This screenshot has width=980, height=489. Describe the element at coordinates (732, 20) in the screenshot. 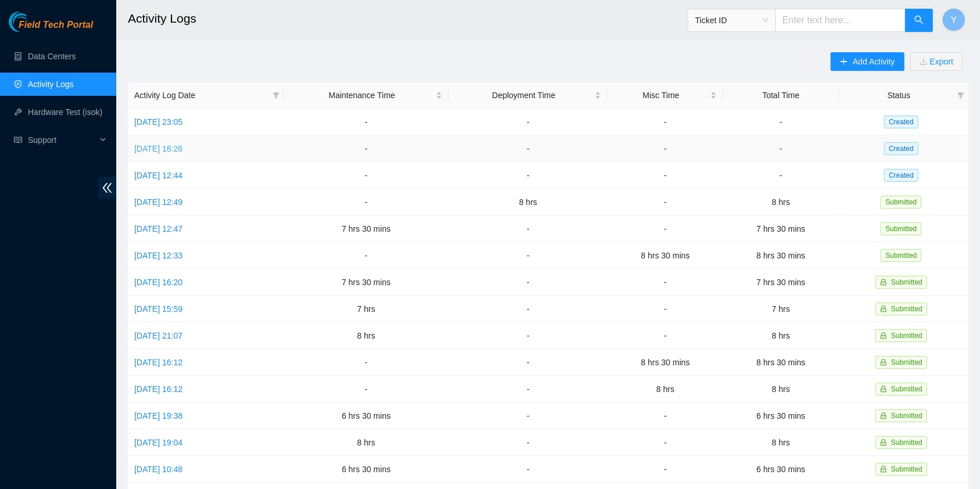

I see `span: Ticket ID` at that location.